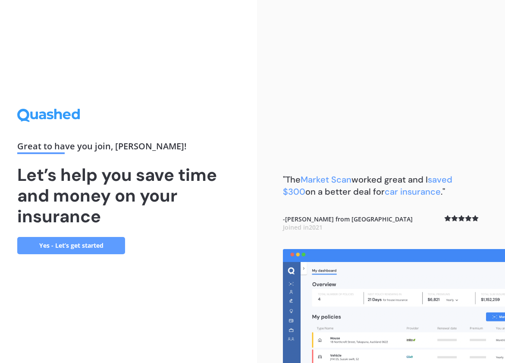  Describe the element at coordinates (71, 245) in the screenshot. I see `a: Yes - Let’s get started` at that location.